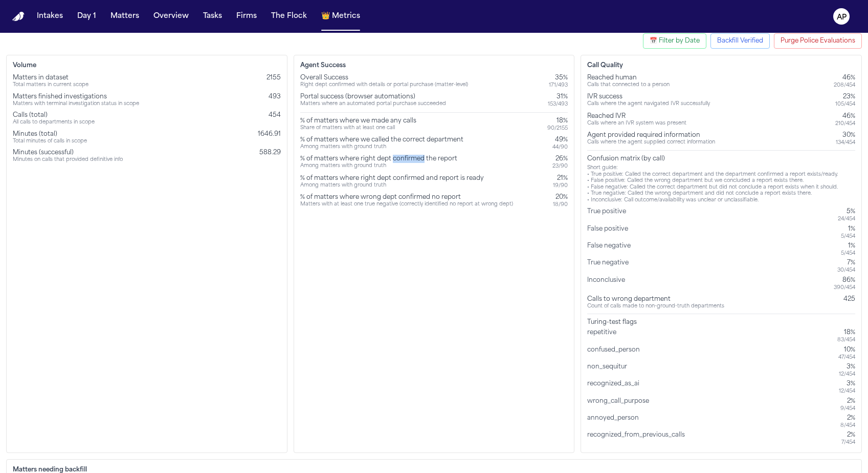  I want to click on a: Overview, so click(171, 16).